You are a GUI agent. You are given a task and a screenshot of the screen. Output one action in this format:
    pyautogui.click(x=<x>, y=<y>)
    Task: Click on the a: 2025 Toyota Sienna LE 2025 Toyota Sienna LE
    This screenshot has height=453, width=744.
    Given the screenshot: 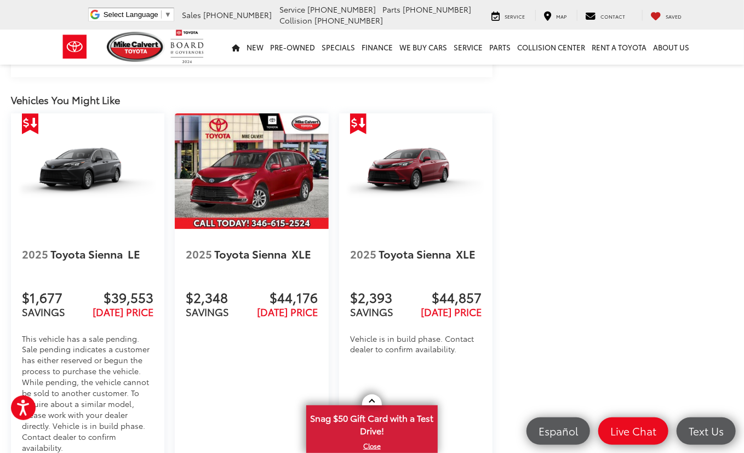 What is the action you would take?
    pyautogui.click(x=88, y=171)
    